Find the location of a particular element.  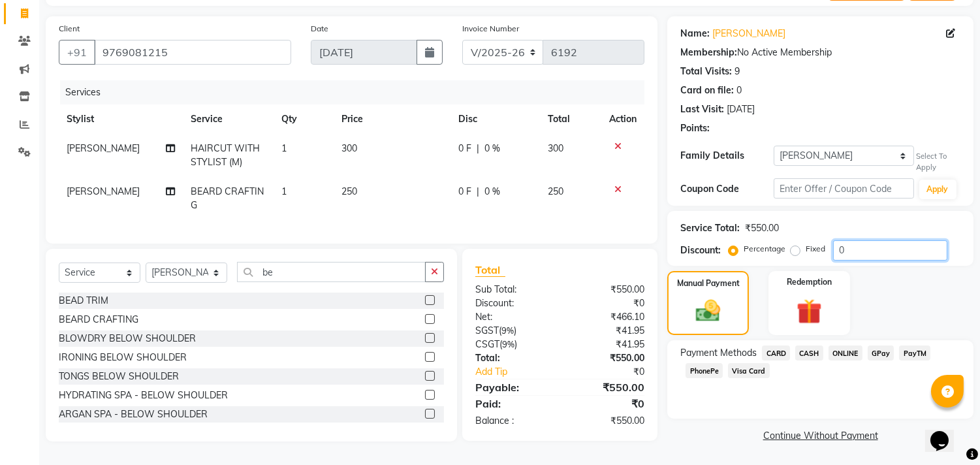

div: BEAD TRIM is located at coordinates (84, 301).